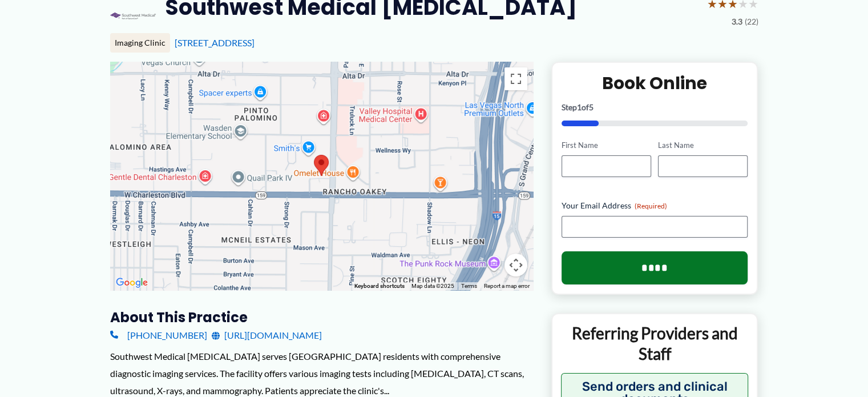  What do you see at coordinates (507, 285) in the screenshot?
I see `a: Report a map error` at bounding box center [507, 285].